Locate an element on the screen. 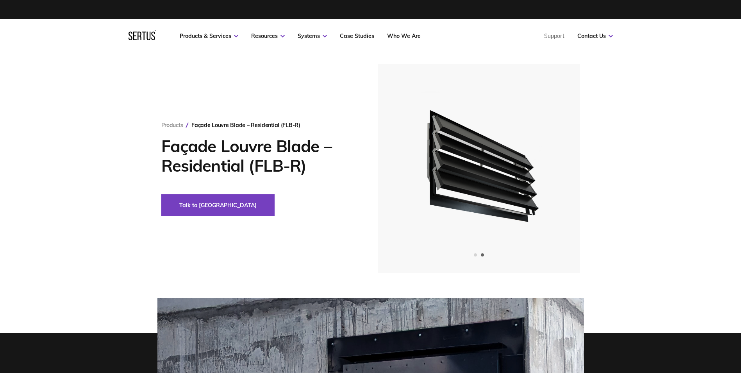  a: Resources is located at coordinates (268, 36).